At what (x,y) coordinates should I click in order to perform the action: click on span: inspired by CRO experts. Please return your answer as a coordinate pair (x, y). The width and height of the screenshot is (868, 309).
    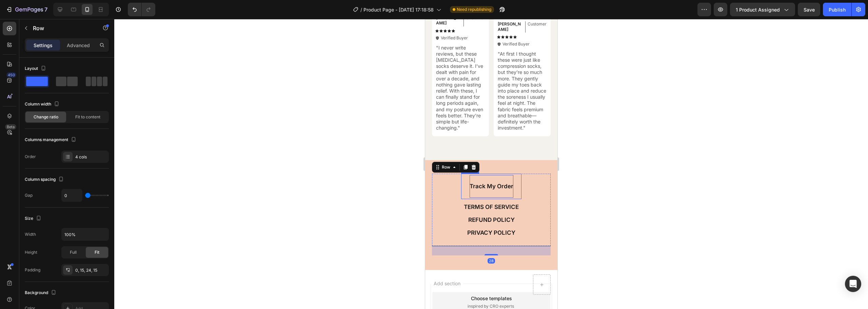
    Looking at the image, I should click on (66, 288).